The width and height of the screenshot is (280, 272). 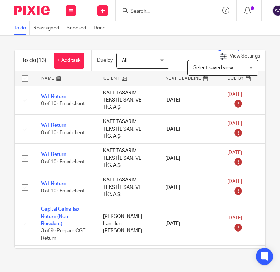 I want to click on span: (13), so click(x=41, y=60).